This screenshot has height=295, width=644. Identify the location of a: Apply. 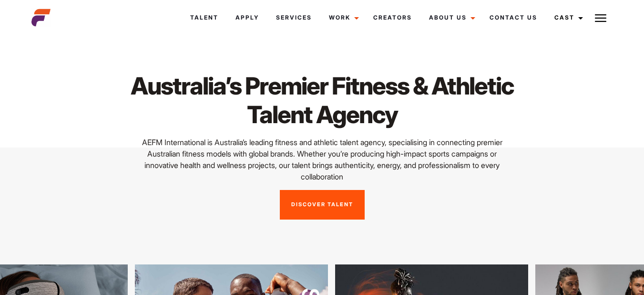
(247, 17).